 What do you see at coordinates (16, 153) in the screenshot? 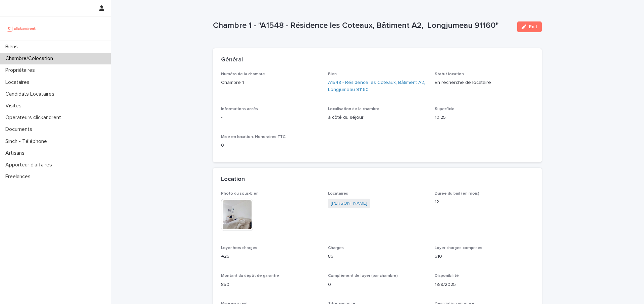
I see `p: Artisans` at bounding box center [16, 153].